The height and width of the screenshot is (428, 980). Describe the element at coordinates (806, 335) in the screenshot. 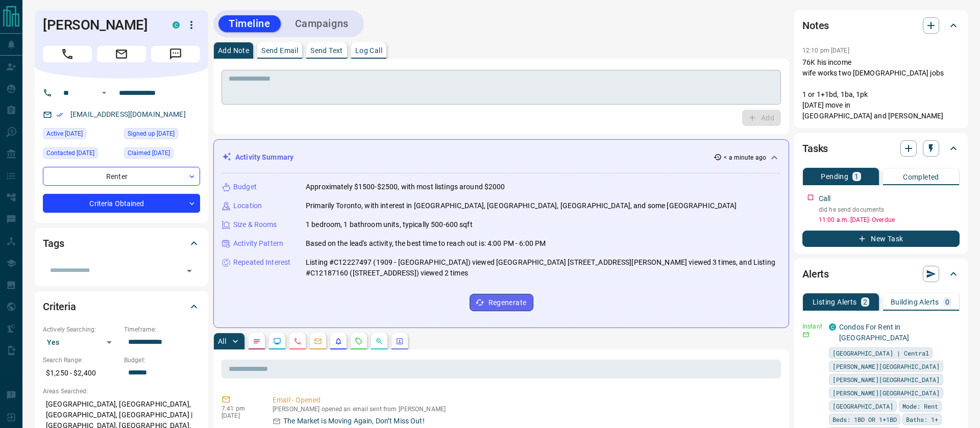

I see `svg: Email` at that location.